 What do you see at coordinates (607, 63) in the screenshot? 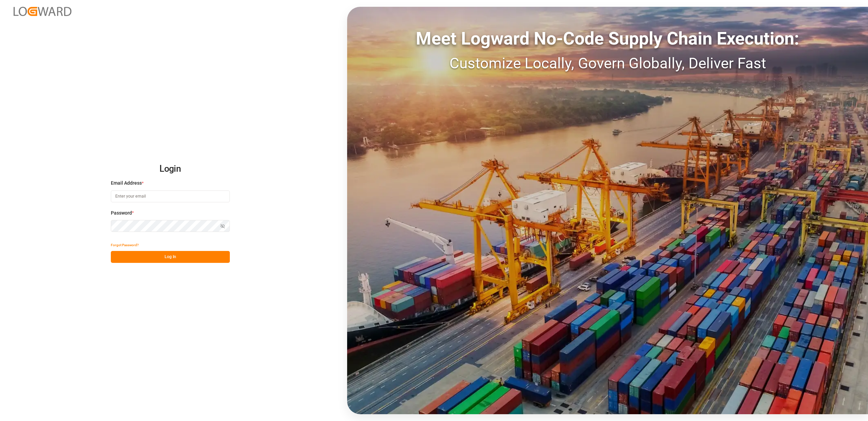
I see `div: Customize Locally, Govern Globally, Deliver Fast` at bounding box center [607, 63].